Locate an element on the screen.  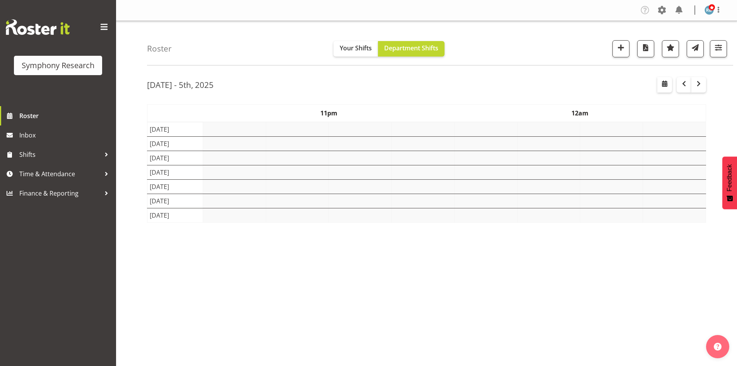
button: Add a new shift is located at coordinates (621, 49).